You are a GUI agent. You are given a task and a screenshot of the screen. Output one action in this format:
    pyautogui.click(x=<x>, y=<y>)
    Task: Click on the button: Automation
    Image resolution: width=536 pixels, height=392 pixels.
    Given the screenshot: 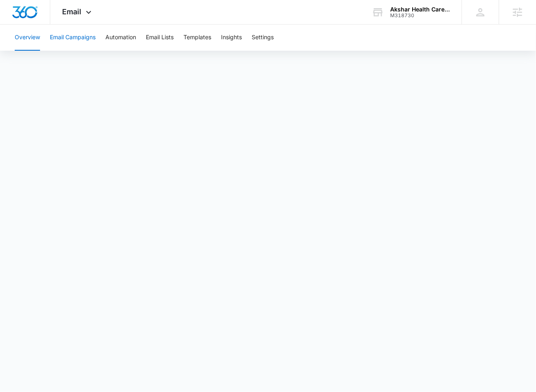 What is the action you would take?
    pyautogui.click(x=120, y=37)
    